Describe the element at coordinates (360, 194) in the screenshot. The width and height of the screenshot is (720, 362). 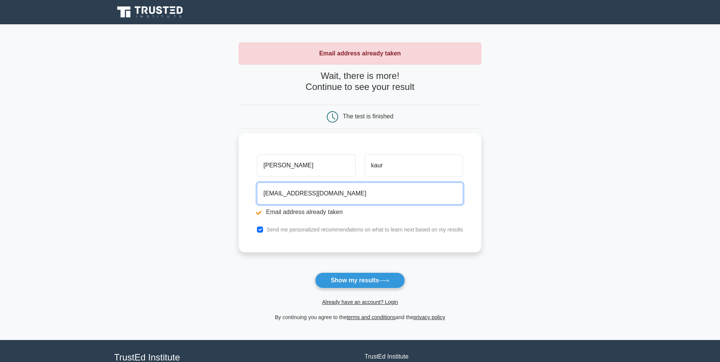
I see `input: Email` at that location.